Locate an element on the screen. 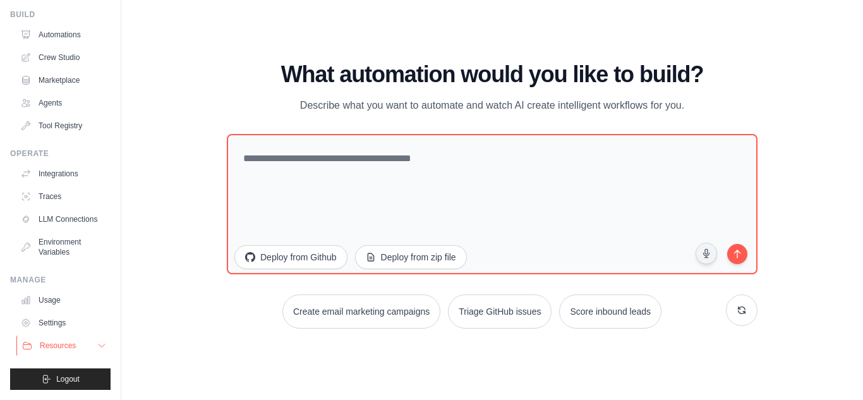 The height and width of the screenshot is (400, 863). button: Create email marketing campaigns is located at coordinates (361, 311).